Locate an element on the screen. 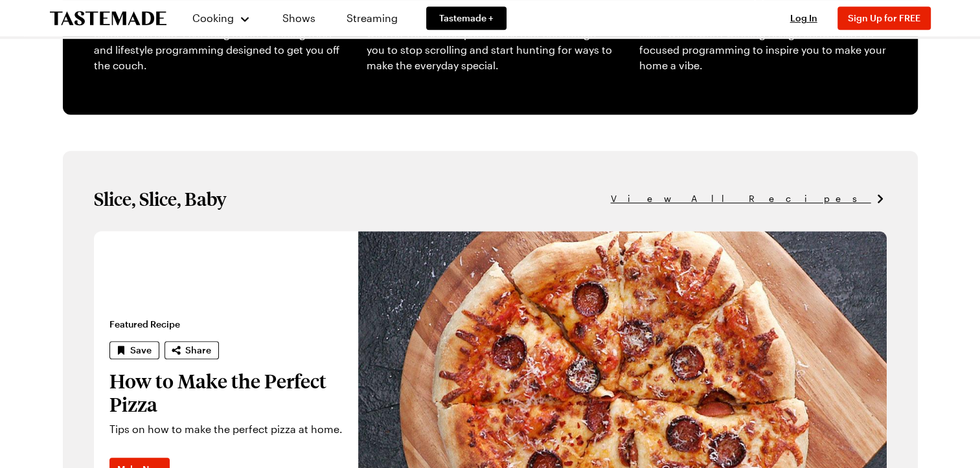  button: Sign Up for FREE is located at coordinates (884, 18).